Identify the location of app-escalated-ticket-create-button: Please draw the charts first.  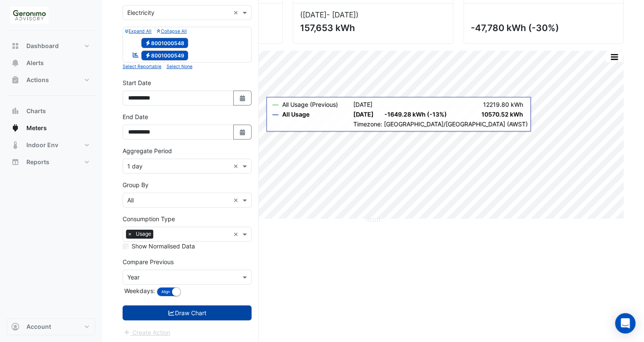
(146, 331).